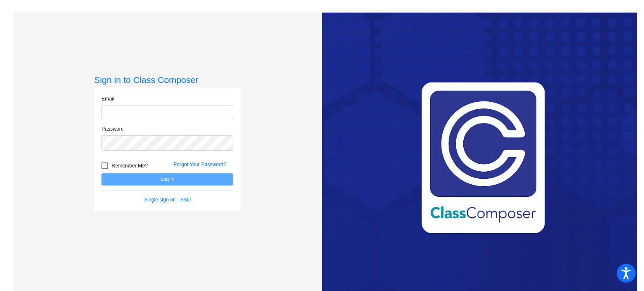  I want to click on button: Log In, so click(167, 179).